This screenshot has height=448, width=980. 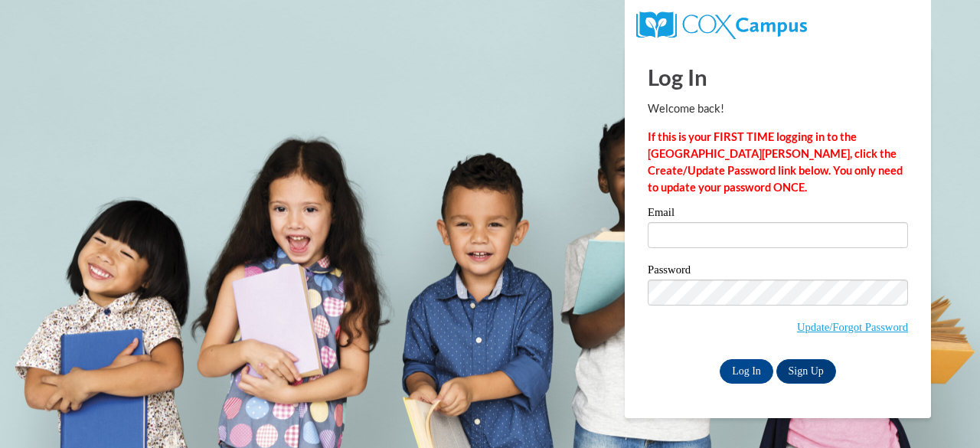 What do you see at coordinates (721, 26) in the screenshot?
I see `img: COX Campus` at bounding box center [721, 26].